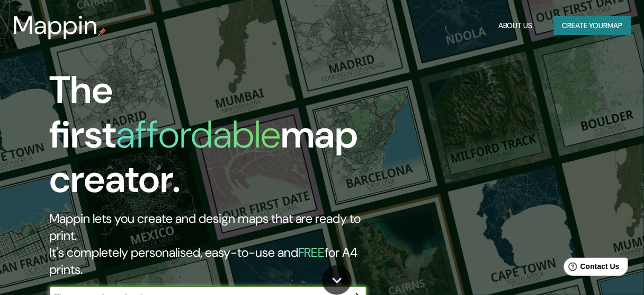 Image resolution: width=644 pixels, height=295 pixels. I want to click on h5: FREE, so click(312, 252).